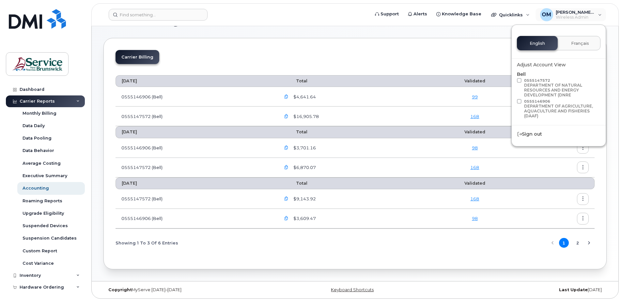  I want to click on span: Support, so click(390, 14).